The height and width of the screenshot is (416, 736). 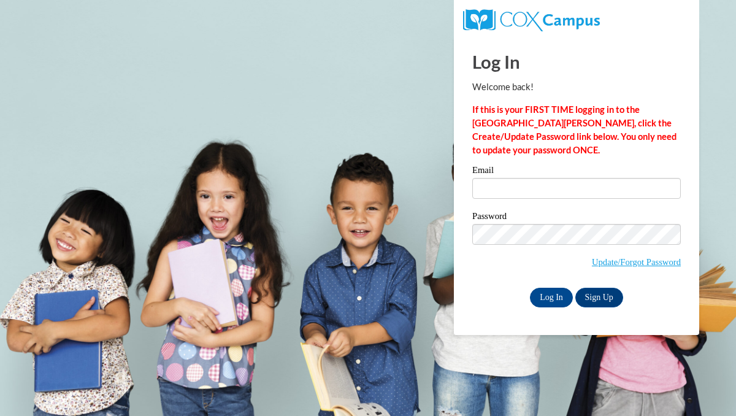 What do you see at coordinates (636, 262) in the screenshot?
I see `a: Update/Forgot Password` at bounding box center [636, 262].